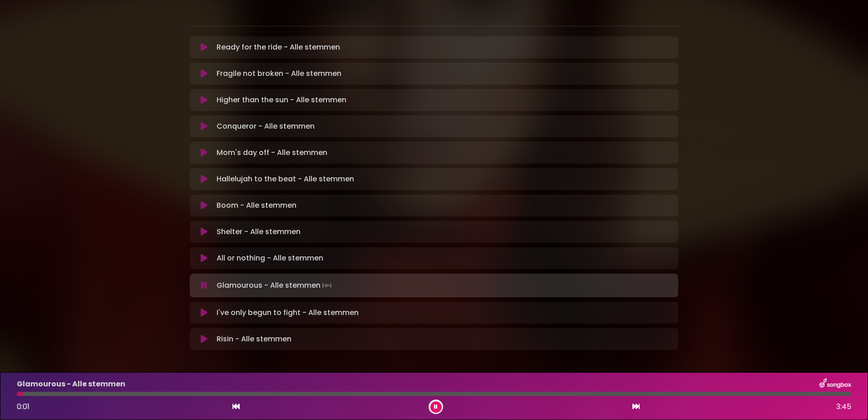 The height and width of the screenshot is (420, 868). I want to click on p: Ready for the ride - Alle stemmen, so click(279, 48).